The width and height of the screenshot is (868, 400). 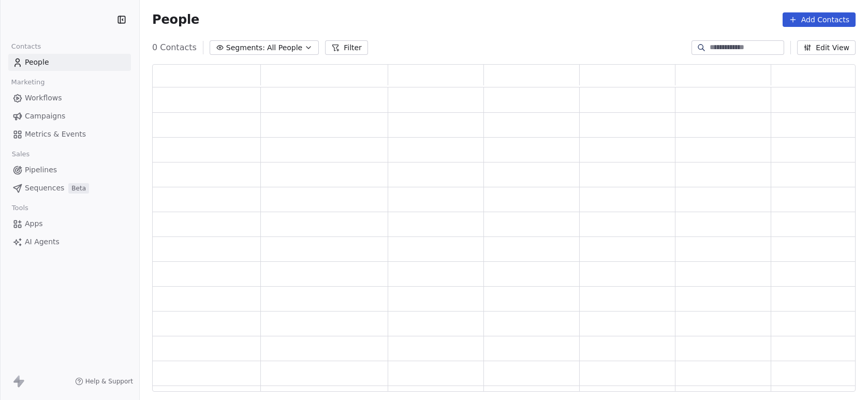 What do you see at coordinates (69, 170) in the screenshot?
I see `a: Pipelines` at bounding box center [69, 170].